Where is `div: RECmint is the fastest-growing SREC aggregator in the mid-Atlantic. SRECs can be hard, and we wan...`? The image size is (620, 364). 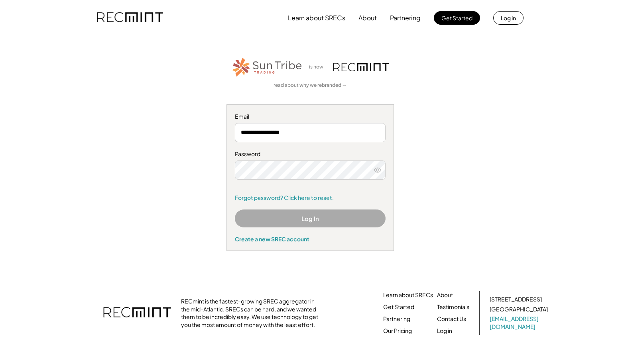
div: RECmint is the fastest-growing SREC aggregator in the mid-Atlantic. SRECs can be hard, and we wan... is located at coordinates (252, 313).